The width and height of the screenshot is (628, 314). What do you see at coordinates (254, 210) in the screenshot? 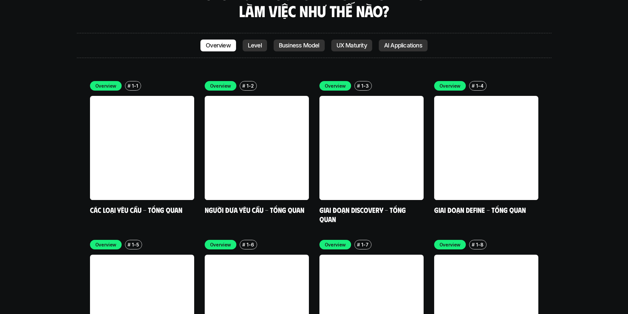
I see `a: Người đưa yêu cầu - Tổng quan` at bounding box center [254, 210].